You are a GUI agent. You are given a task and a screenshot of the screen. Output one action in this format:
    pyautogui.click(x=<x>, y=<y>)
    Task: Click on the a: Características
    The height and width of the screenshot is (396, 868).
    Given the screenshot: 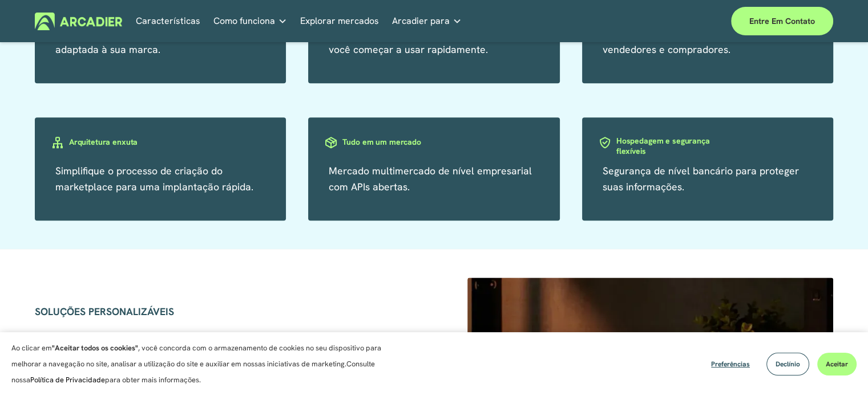 What is the action you would take?
    pyautogui.click(x=168, y=21)
    